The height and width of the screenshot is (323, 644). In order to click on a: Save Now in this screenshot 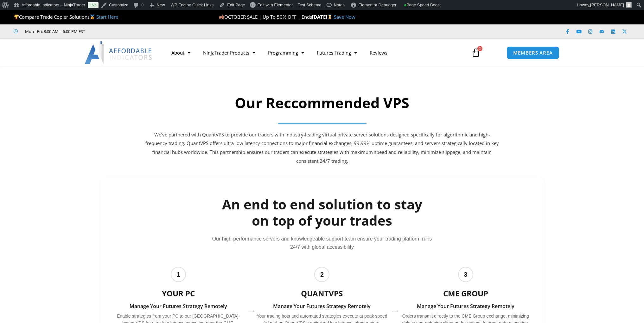, I will do `click(344, 17)`.